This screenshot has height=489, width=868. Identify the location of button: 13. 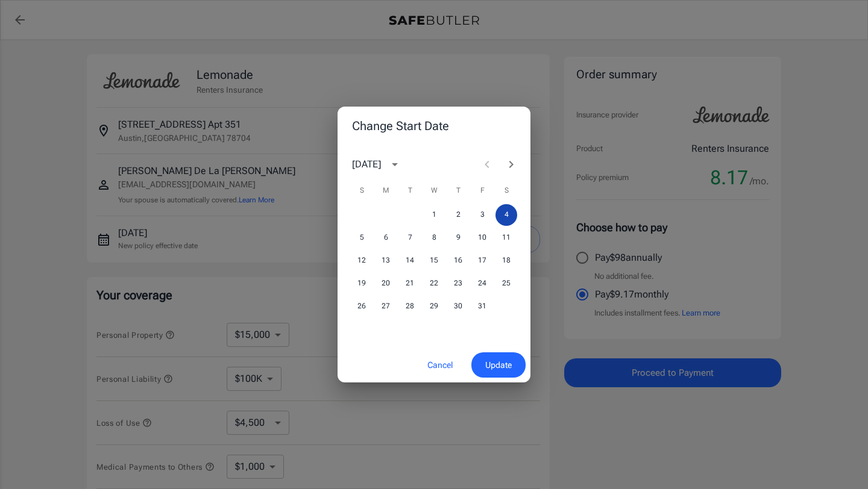
(386, 261).